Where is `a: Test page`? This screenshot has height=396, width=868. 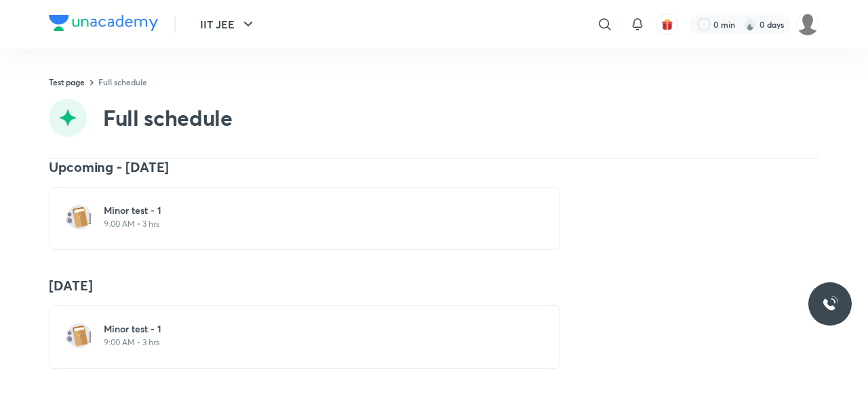
a: Test page is located at coordinates (66, 82).